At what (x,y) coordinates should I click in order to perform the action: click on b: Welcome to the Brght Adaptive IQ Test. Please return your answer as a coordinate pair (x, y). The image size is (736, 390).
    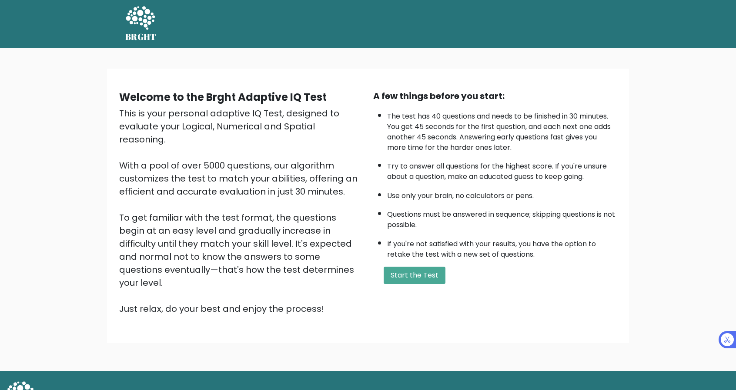
    Looking at the image, I should click on (223, 97).